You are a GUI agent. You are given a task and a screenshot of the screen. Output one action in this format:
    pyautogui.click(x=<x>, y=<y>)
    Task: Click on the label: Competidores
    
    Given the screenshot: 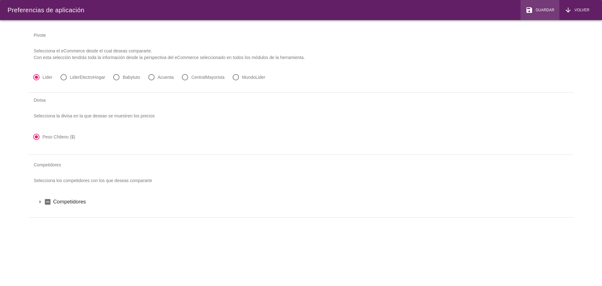 What is the action you would take?
    pyautogui.click(x=309, y=201)
    